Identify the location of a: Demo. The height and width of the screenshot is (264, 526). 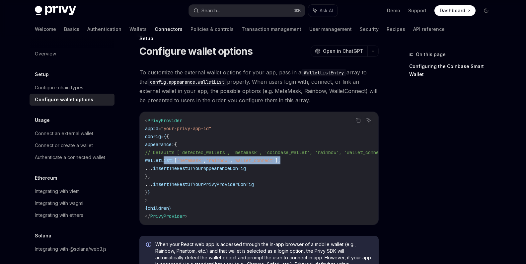
(394, 11).